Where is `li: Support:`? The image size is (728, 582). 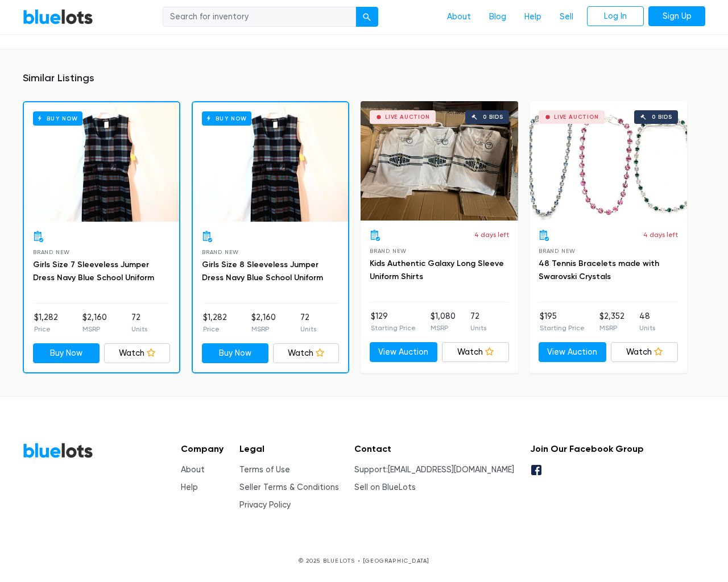
li: Support: is located at coordinates (434, 471).